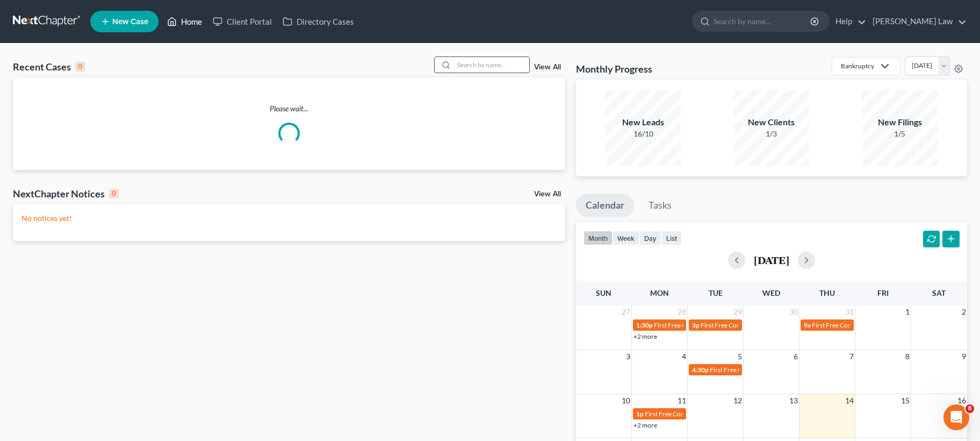 This screenshot has height=441, width=980. What do you see at coordinates (771, 293) in the screenshot?
I see `span: Wed` at bounding box center [771, 293].